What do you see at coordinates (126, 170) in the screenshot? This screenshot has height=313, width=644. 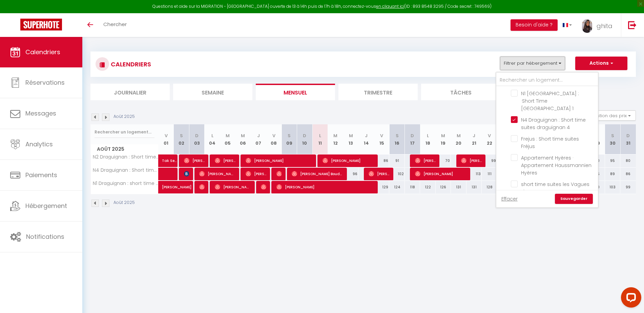 I see `span: N4 Draguignan : Short time suites draguignan 4` at bounding box center [126, 170].